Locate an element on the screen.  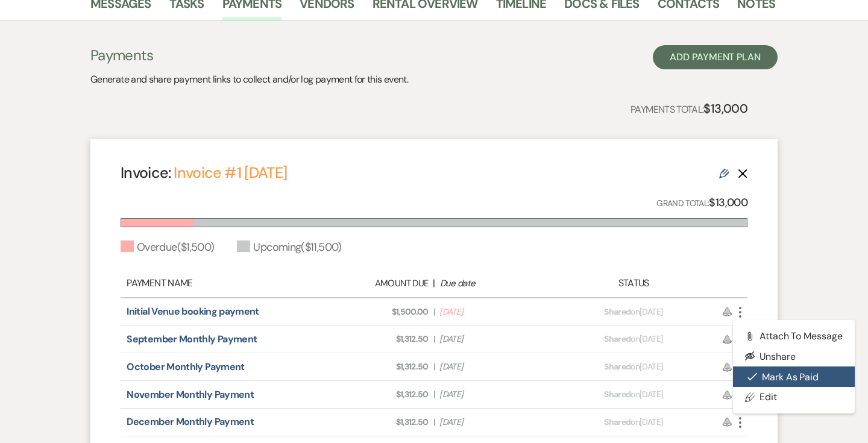
a: September Monthly Payment is located at coordinates (191, 339).